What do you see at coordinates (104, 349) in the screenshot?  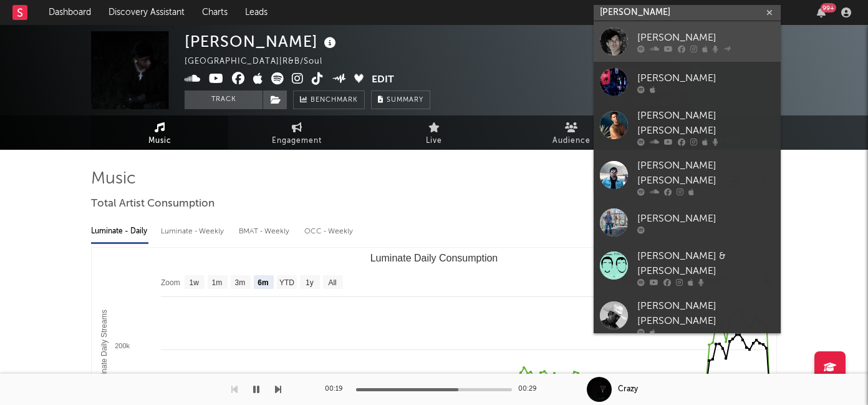 I see `text: Luminate Daily Streams` at bounding box center [104, 349].